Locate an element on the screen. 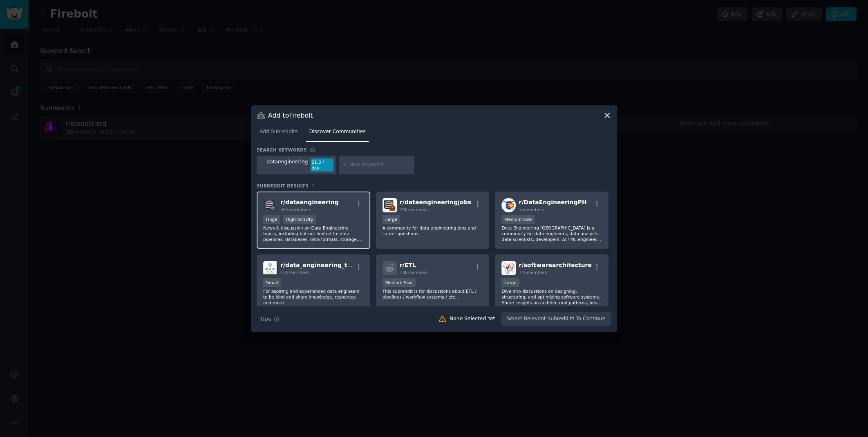 This screenshot has width=868, height=437. button: Tips is located at coordinates (269, 319).